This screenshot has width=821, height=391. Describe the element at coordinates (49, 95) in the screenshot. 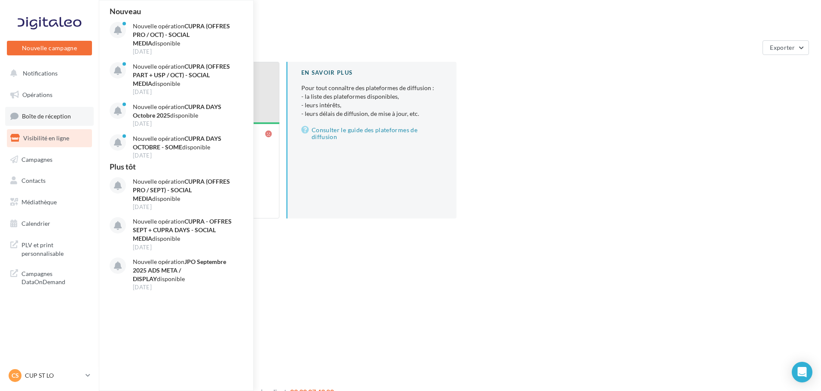

I see `a: Opérations` at that location.